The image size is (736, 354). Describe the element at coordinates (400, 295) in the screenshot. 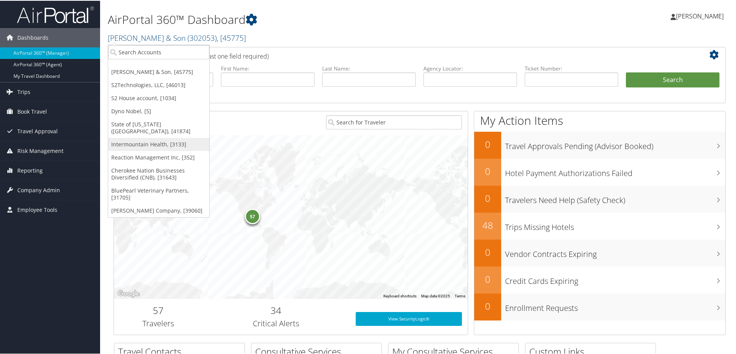

I see `button: Keyboard shortcuts` at that location.